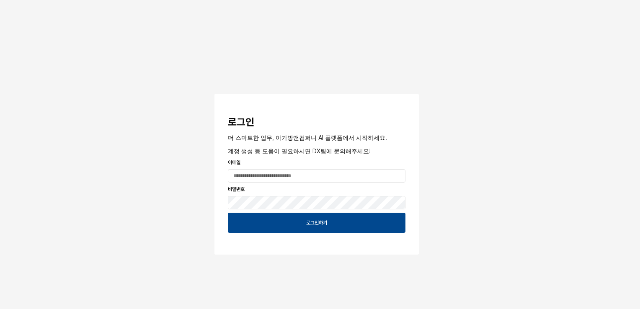 This screenshot has height=309, width=640. Describe the element at coordinates (317, 223) in the screenshot. I see `button: 로그인하기` at that location.